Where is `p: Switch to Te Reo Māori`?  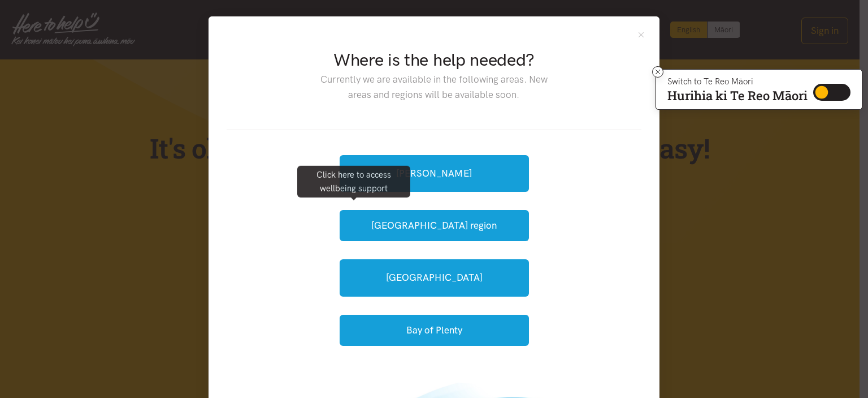
p: Switch to Te Reo Māori is located at coordinates (738, 81).